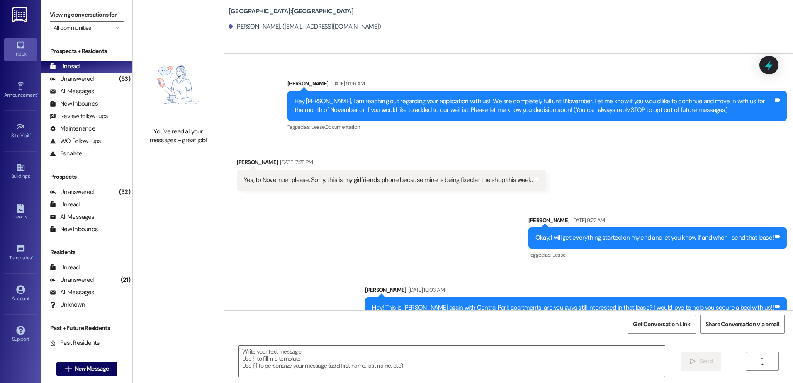  Describe the element at coordinates (73, 129) in the screenshot. I see `div: Maintenance` at that location.